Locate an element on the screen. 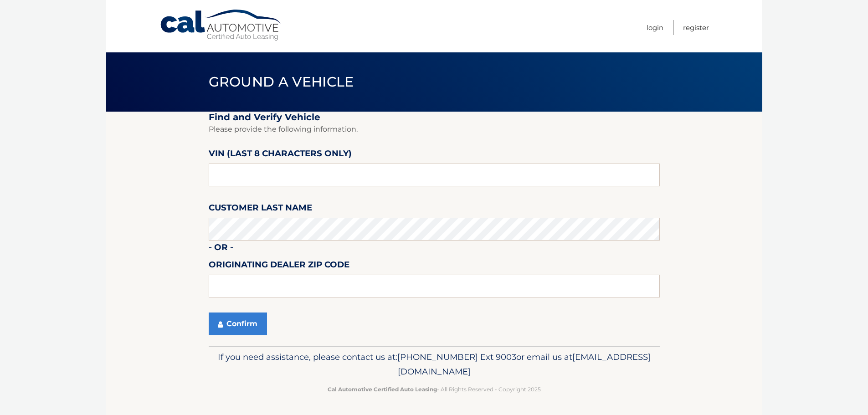 The width and height of the screenshot is (868, 415). h2: Find and Verify Vehicle is located at coordinates (434, 117).